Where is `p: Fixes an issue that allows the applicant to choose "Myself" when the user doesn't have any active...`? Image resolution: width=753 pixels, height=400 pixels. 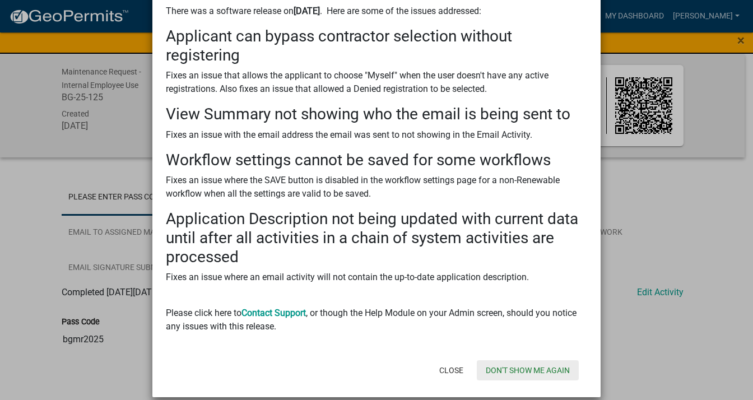
p: Fixes an issue that allows the applicant to choose "Myself" when the user doesn't have any active... is located at coordinates (376, 82).